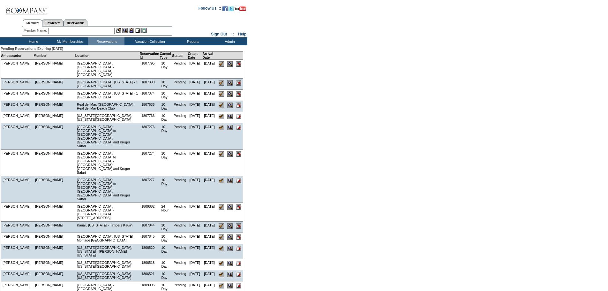  Describe the element at coordinates (150, 212) in the screenshot. I see `td: 1809882` at that location.